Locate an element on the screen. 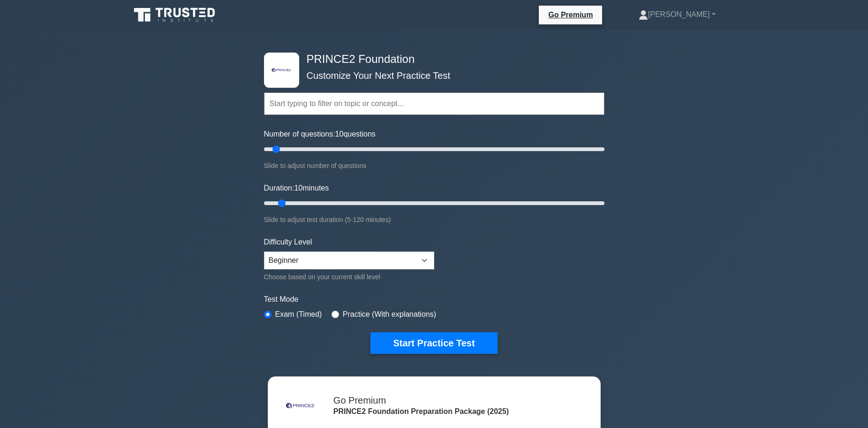 Image resolution: width=868 pixels, height=428 pixels. label: Difficulty Level is located at coordinates (288, 242).